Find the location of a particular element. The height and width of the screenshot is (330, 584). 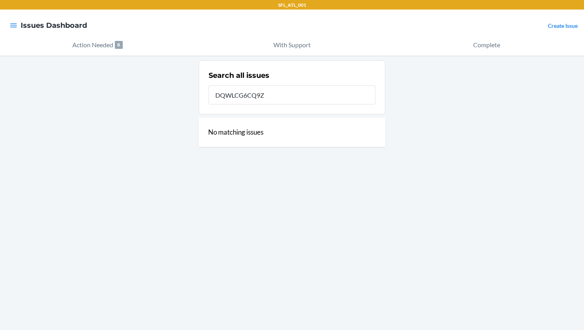

button: With Support is located at coordinates (292, 45).